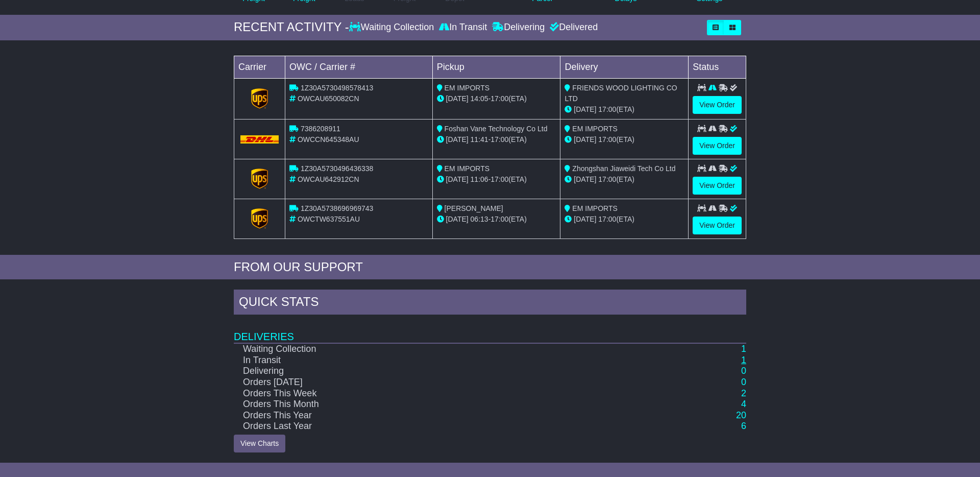 Image resolution: width=980 pixels, height=477 pixels. What do you see at coordinates (490, 304) in the screenshot?
I see `div: Quick Stats` at bounding box center [490, 304].